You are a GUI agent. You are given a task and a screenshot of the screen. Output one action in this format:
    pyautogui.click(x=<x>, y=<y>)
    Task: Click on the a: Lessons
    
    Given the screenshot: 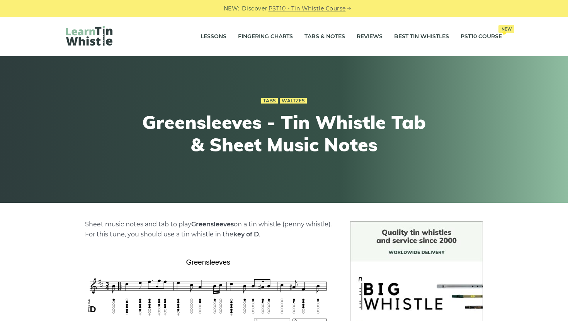 What is the action you would take?
    pyautogui.click(x=213, y=37)
    